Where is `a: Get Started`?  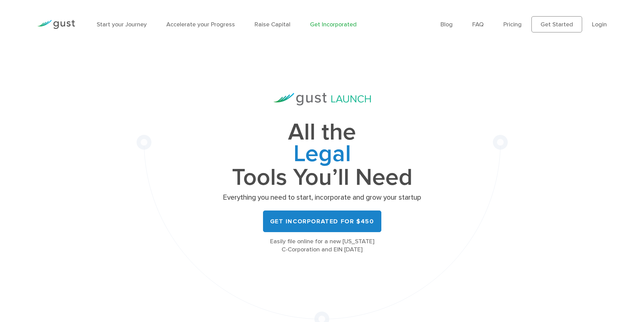 a: Get Started is located at coordinates (557, 24).